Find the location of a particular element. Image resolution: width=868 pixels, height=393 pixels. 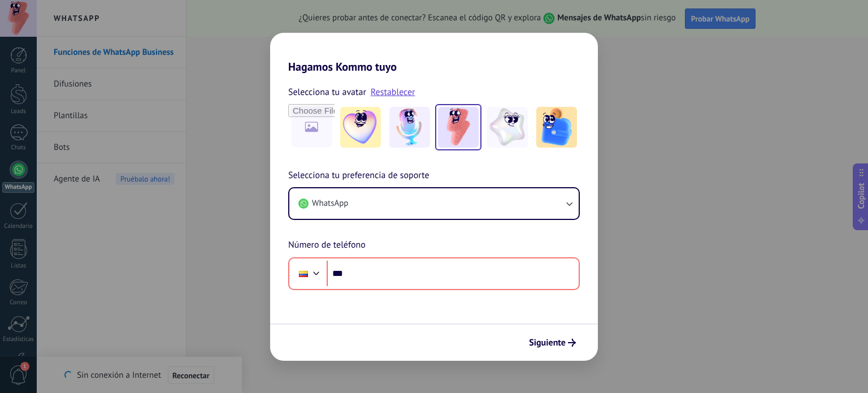

img: -3.jpeg is located at coordinates (459, 127).